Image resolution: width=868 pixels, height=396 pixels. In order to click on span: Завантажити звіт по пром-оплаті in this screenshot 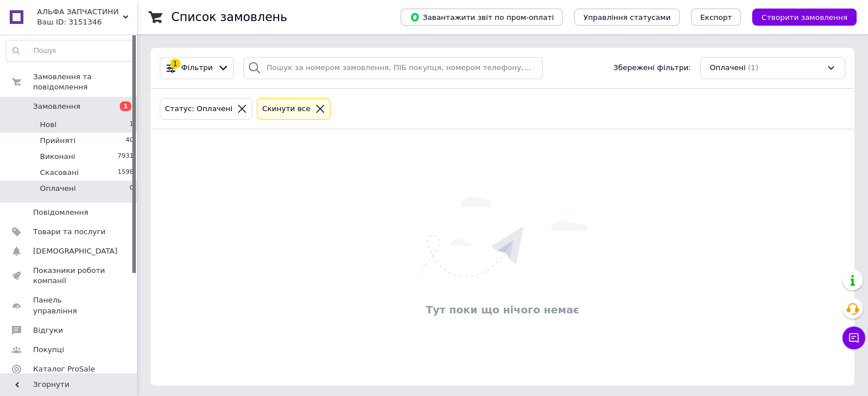, I will do `click(482, 17)`.